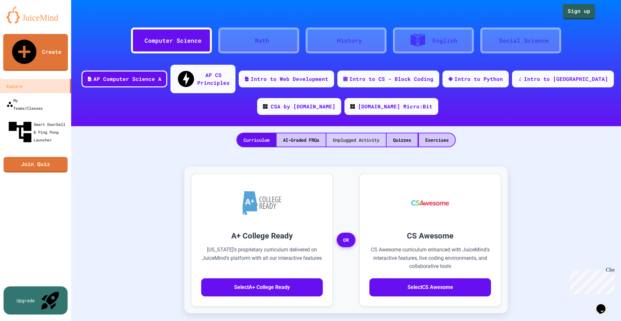  What do you see at coordinates (25, 104) in the screenshot?
I see `div: My Teams/Classes` at bounding box center [25, 104].